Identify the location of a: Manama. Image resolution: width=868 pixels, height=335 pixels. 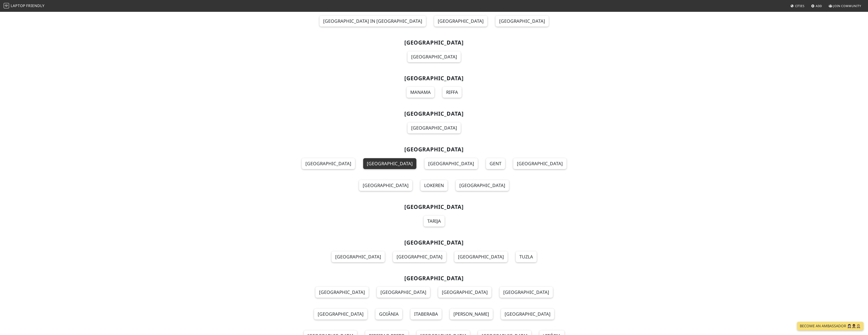
(421, 92).